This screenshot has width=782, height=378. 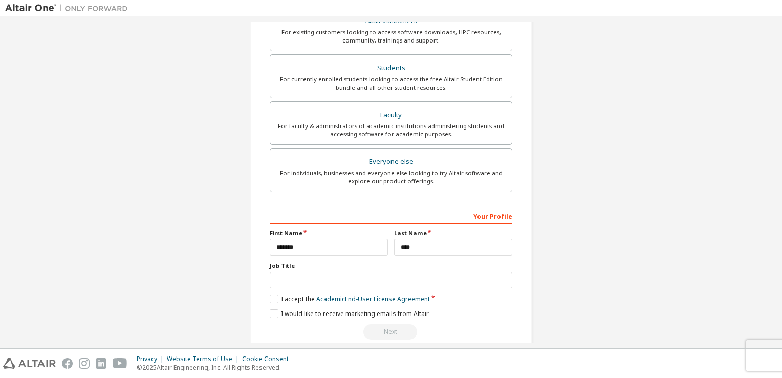 What do you see at coordinates (215, 367) in the screenshot?
I see `p: © 2025 Altair Engineering, Inc. All Rights Reserved.` at bounding box center [215, 367].